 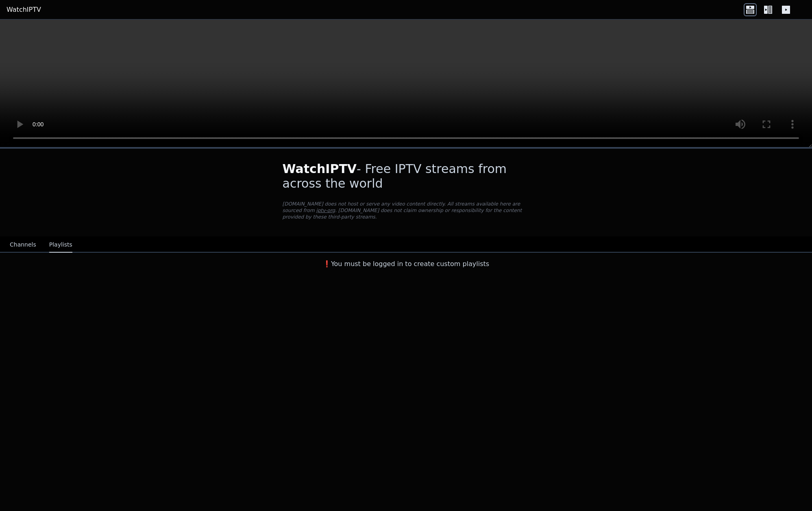 I want to click on button: Channels, so click(x=23, y=245).